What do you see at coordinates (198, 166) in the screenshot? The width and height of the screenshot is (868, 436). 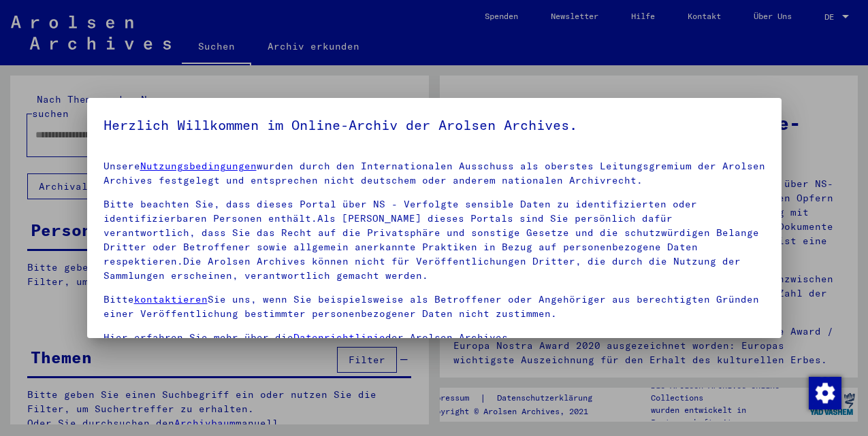 I see `a: Nutzungsbedingungen` at bounding box center [198, 166].